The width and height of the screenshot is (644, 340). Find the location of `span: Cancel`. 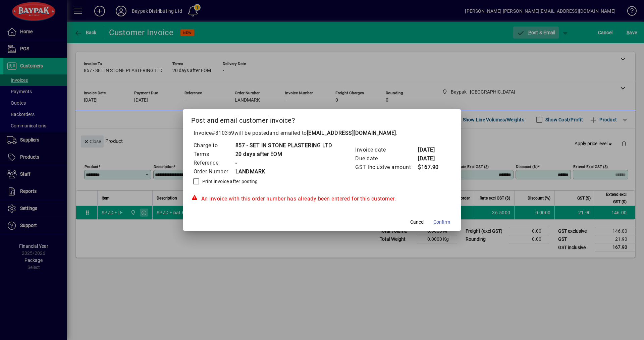

span: Cancel is located at coordinates (417, 222).